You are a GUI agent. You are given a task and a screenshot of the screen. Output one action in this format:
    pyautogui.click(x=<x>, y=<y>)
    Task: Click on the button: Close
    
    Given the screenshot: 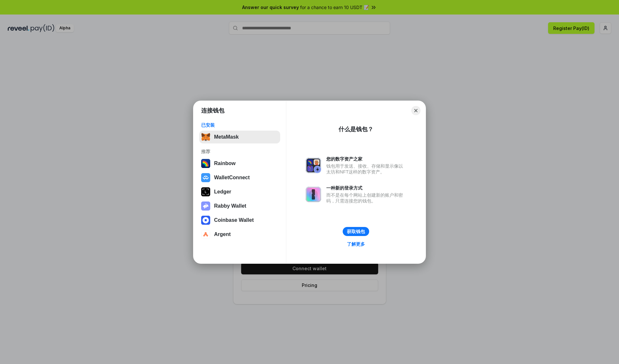 What is the action you would take?
    pyautogui.click(x=416, y=111)
    